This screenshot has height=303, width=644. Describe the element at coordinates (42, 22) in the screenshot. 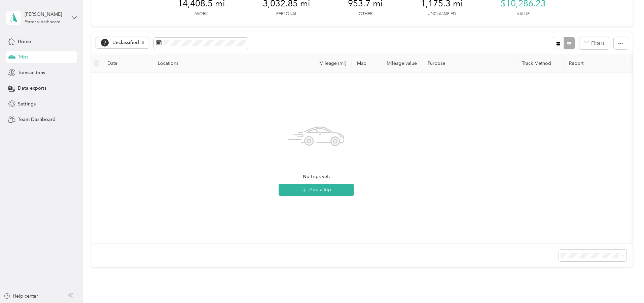

I see `div: Personal dashboard` at that location.